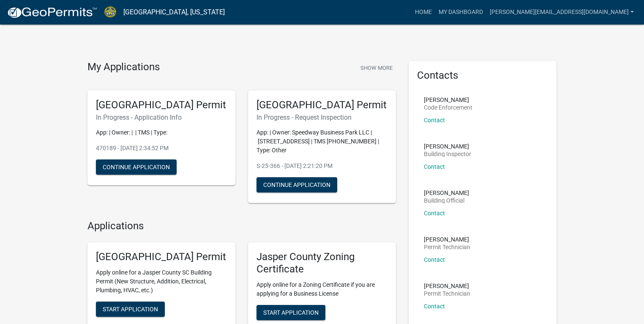 This screenshot has width=644, height=324. Describe the element at coordinates (322, 289) in the screenshot. I see `p: Apply online for a Zoning Certificate if you are applying for a Business License` at that location.